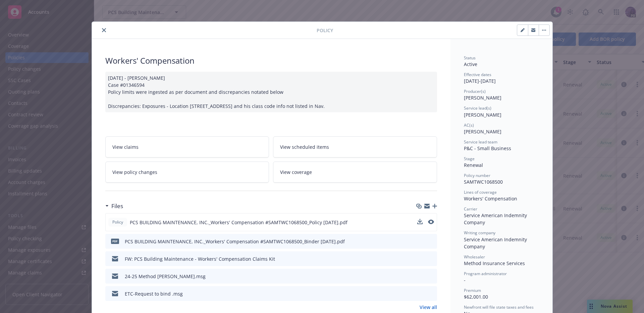 The width and height of the screenshot is (644, 313). I want to click on span: Carrier, so click(470, 208).